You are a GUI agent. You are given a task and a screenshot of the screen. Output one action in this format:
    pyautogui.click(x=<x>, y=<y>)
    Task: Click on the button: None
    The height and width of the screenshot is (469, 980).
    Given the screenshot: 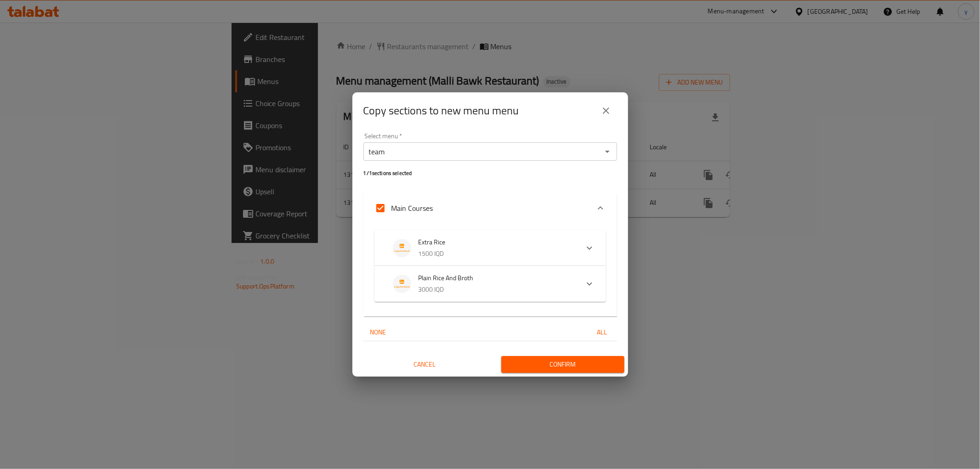 What is the action you would take?
    pyautogui.click(x=378, y=332)
    